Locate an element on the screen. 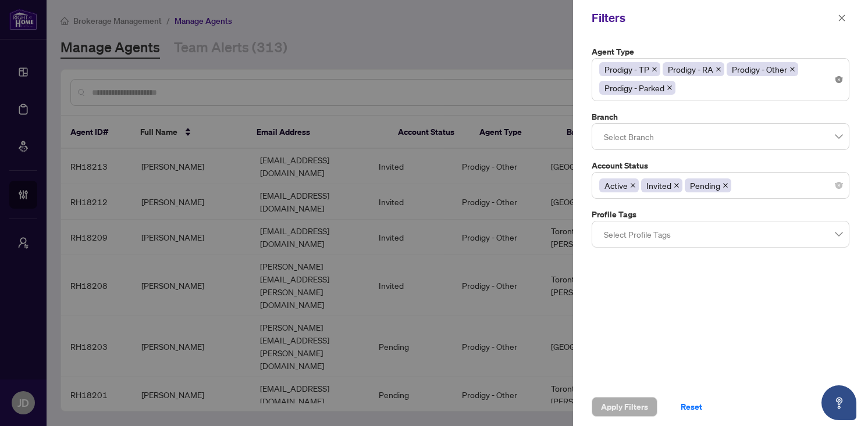 The image size is (868, 426). button: Open asap is located at coordinates (839, 403).